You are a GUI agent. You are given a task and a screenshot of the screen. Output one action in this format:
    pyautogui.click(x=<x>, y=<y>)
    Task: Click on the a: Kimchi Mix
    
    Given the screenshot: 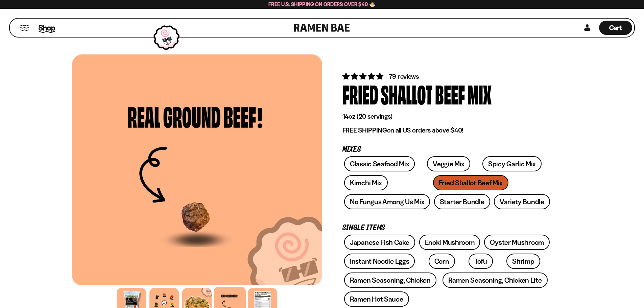 What is the action you would take?
    pyautogui.click(x=366, y=183)
    